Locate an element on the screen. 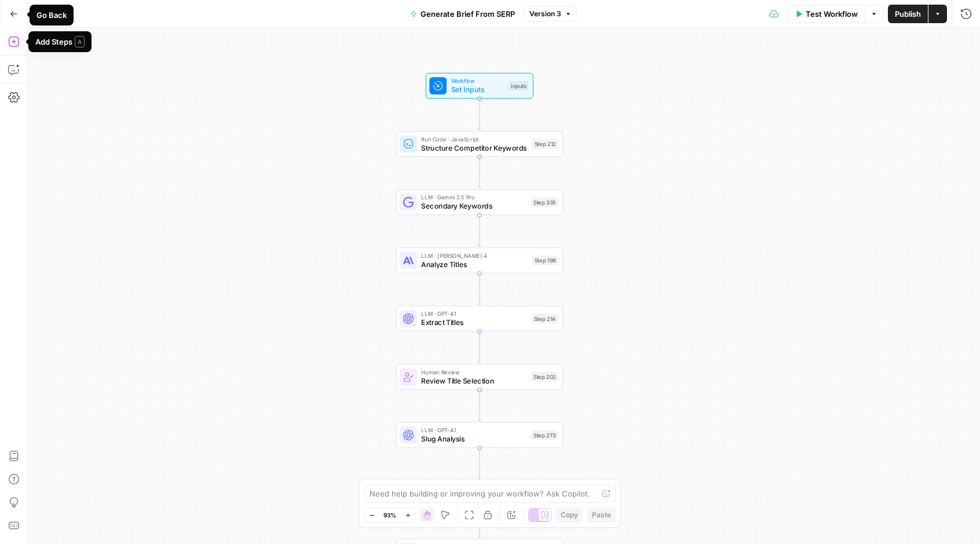 The height and width of the screenshot is (544, 980). g: Edge from step_212 to step_335 is located at coordinates (480, 173).